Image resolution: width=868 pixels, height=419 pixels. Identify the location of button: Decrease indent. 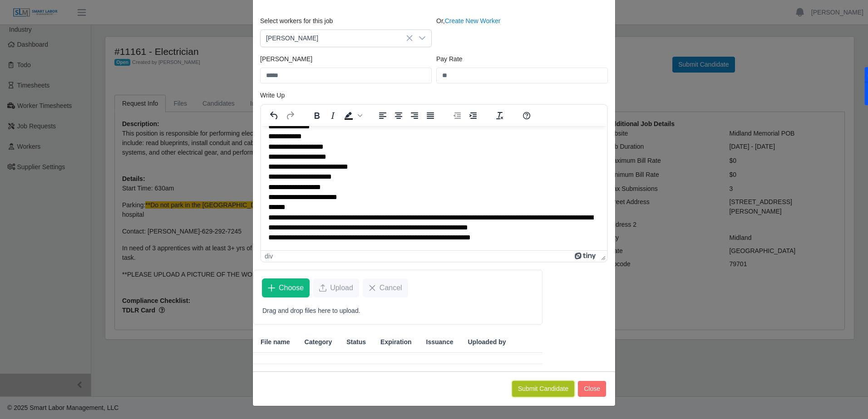
(457, 116).